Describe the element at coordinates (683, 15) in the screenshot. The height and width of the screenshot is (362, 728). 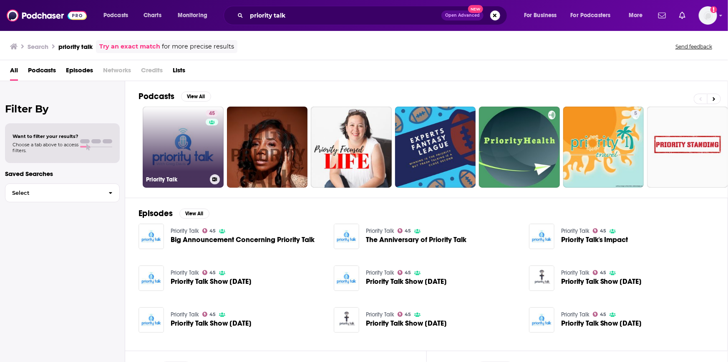
I see `a: Show notifications dropdown` at that location.